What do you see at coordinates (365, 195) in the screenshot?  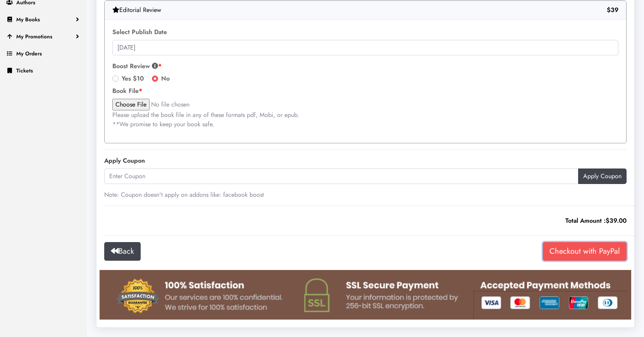 I see `p: Note: Coupon doesn't apply on addons like: facebook boost` at bounding box center [365, 195].